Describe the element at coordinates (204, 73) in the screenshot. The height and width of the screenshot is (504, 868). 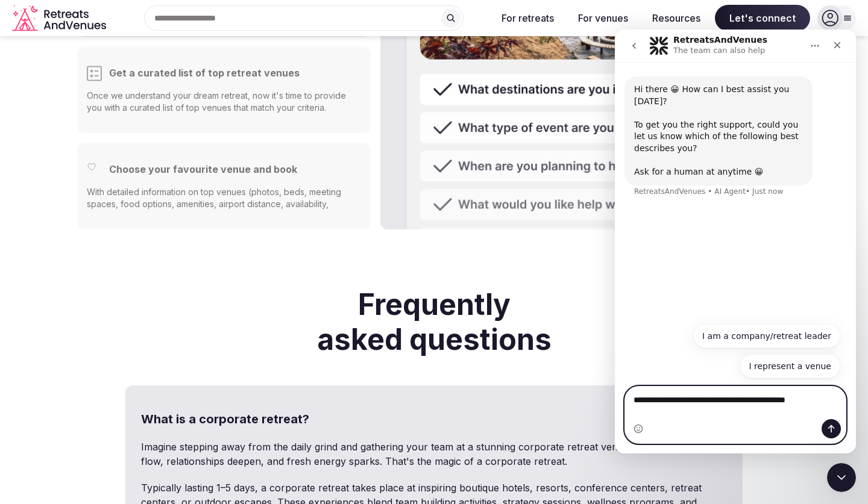
I see `h3: Get a curated list of top retreat venues` at that location.